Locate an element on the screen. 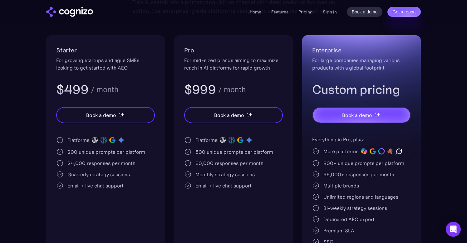  h3: $999 is located at coordinates (200, 90).